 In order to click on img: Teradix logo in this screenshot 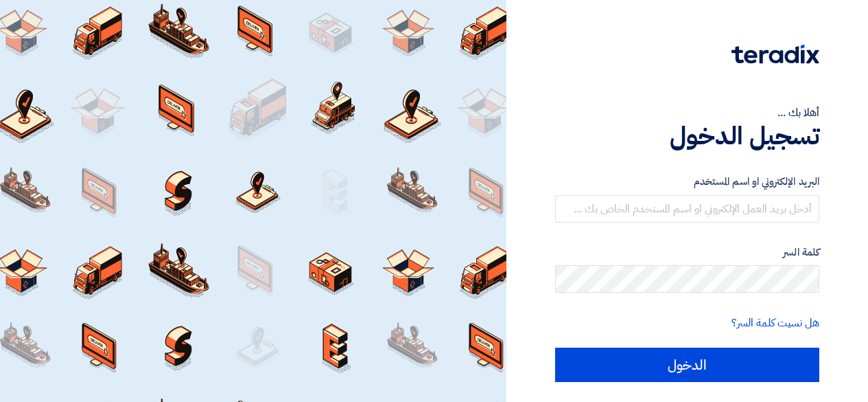, I will do `click(776, 54)`.